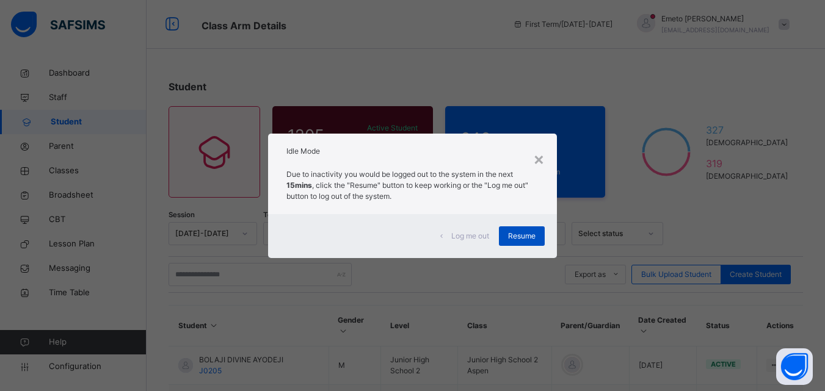  Describe the element at coordinates (522, 236) in the screenshot. I see `span: Resume` at that location.